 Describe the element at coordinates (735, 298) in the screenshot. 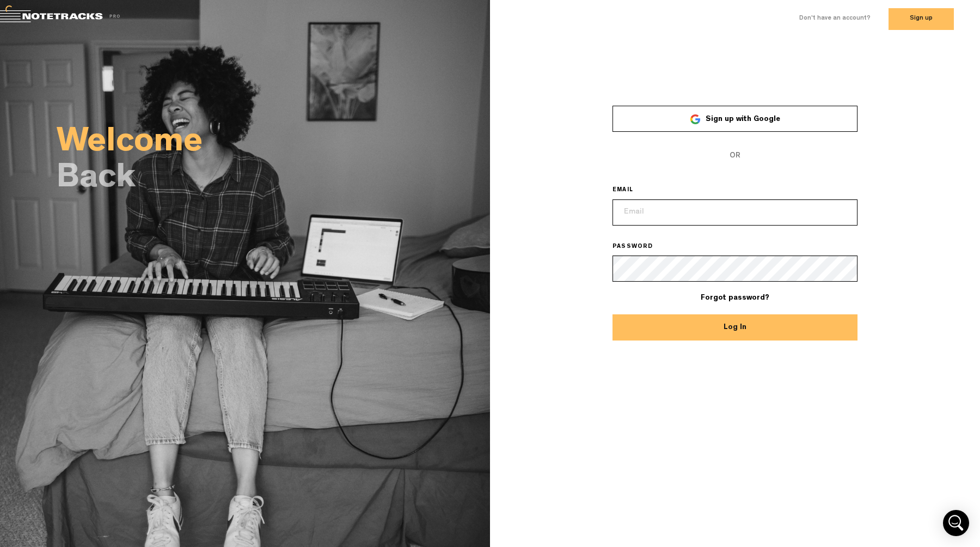

I see `a: Forgot password?` at that location.